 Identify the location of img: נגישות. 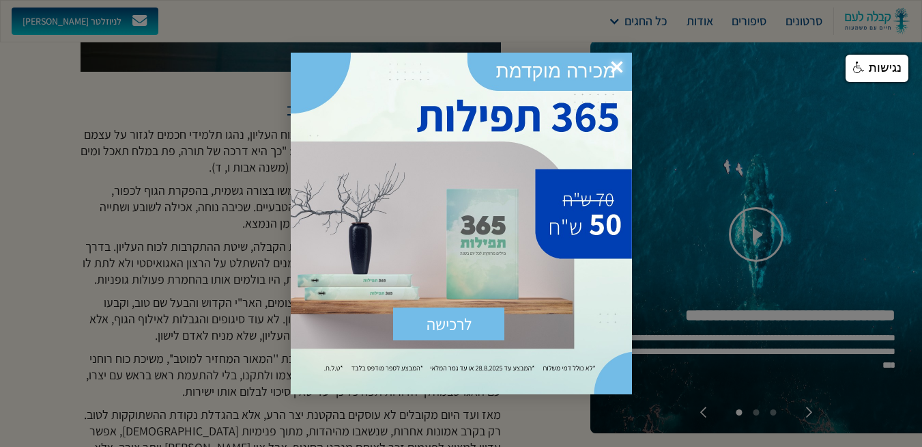
(860, 68).